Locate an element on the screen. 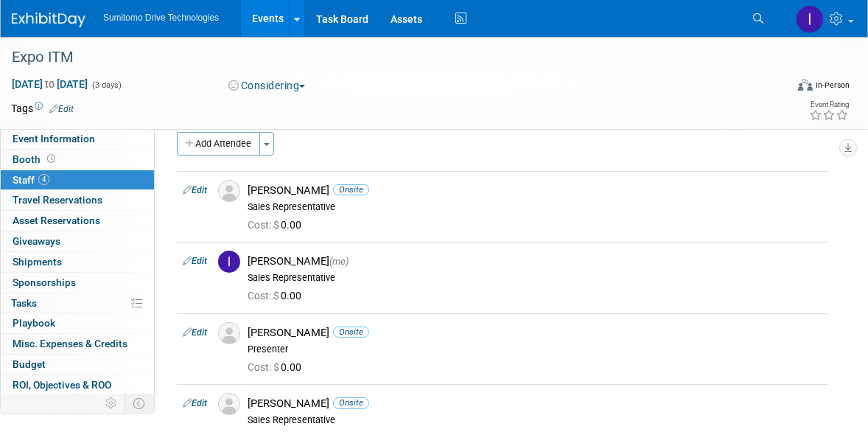 The image size is (868, 432). button: Add Attendee is located at coordinates (218, 144).